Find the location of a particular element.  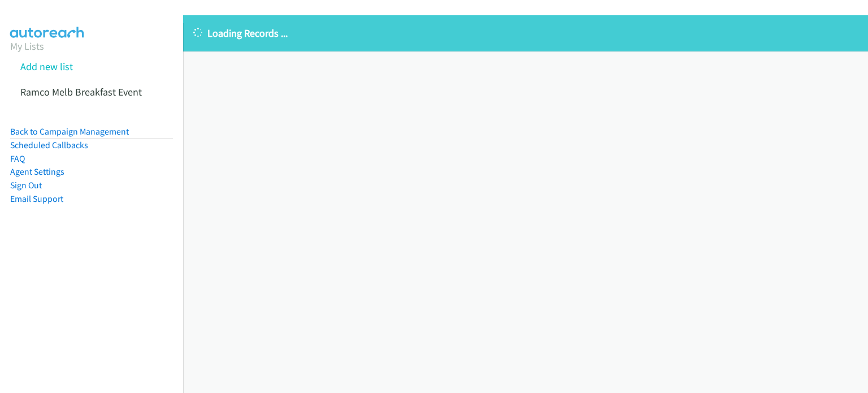

a: Add new list is located at coordinates (46, 66).